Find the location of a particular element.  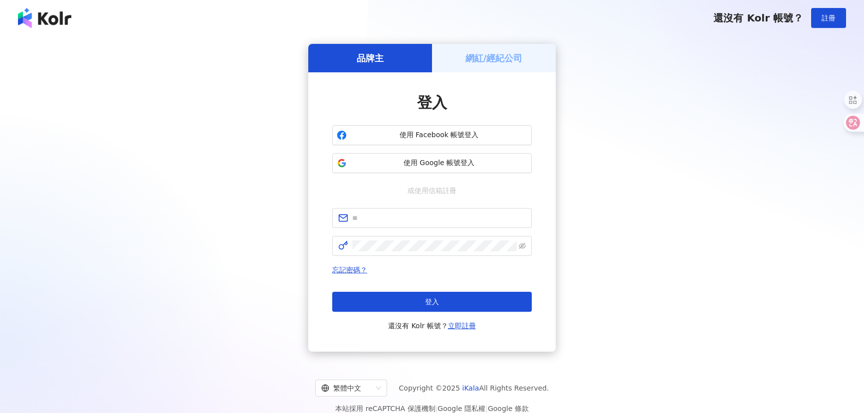

button: 登入 is located at coordinates (432, 302).